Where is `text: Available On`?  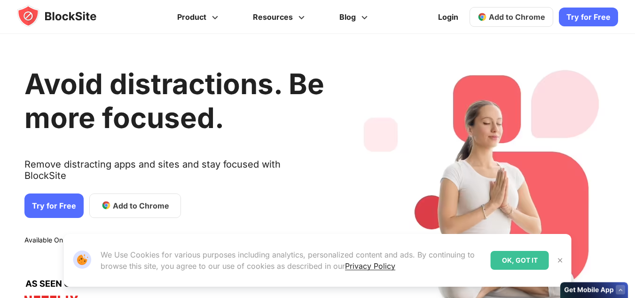
text: Available On is located at coordinates (44, 240).